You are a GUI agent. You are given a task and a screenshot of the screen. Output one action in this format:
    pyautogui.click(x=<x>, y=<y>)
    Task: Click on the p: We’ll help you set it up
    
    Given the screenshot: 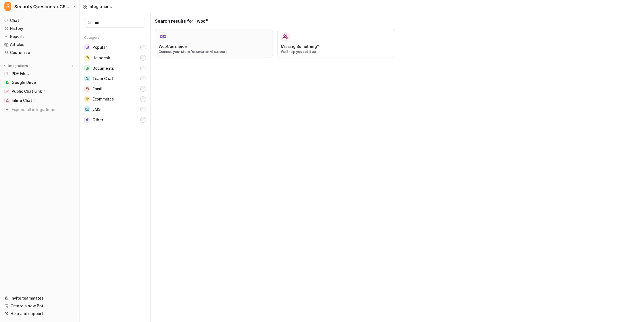 What is the action you would take?
    pyautogui.click(x=336, y=52)
    